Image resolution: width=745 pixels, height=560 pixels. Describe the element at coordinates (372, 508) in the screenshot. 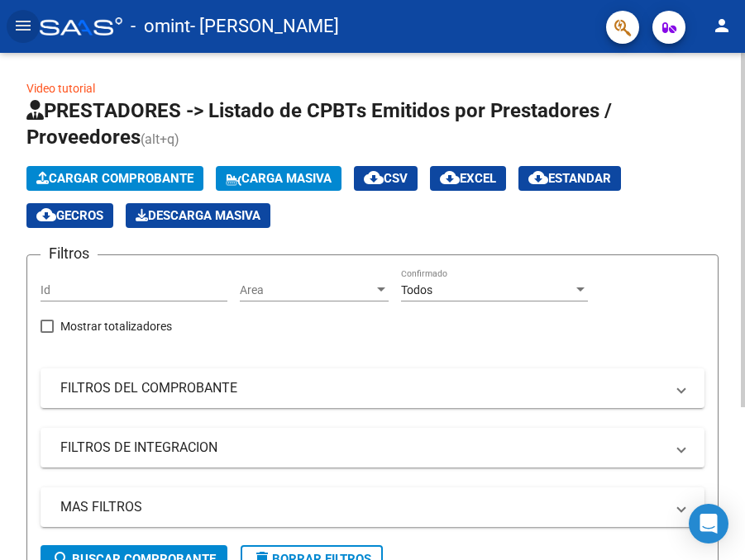

I see `mat-expansion-panel-header: MAS FILTROS` at that location.